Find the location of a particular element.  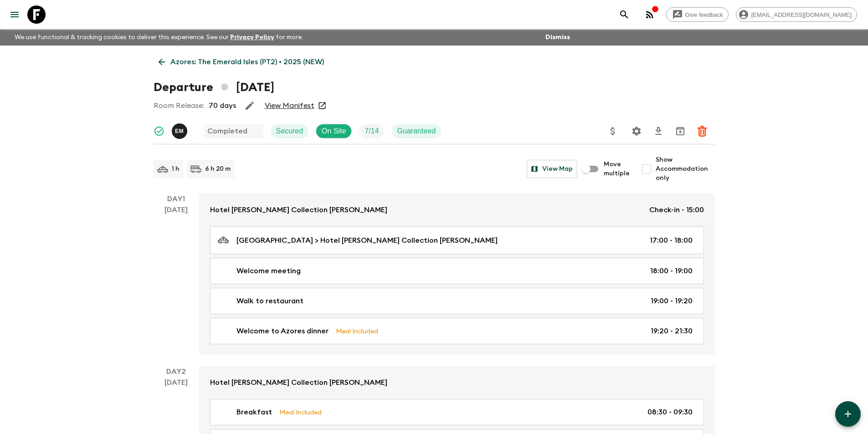

a: View Manifest is located at coordinates (289, 105).